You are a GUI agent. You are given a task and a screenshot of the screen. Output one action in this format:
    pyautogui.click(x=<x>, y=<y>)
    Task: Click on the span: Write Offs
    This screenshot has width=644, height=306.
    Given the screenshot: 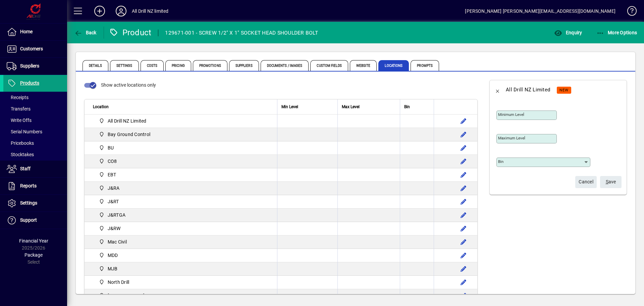 What is the action you would take?
    pyautogui.click(x=19, y=120)
    